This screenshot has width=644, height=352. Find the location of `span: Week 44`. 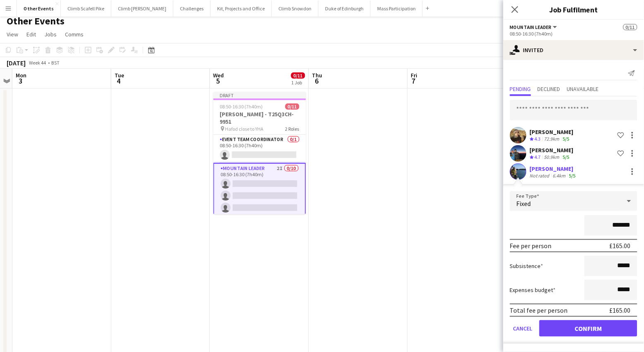

span: Week 44 is located at coordinates (38, 62).